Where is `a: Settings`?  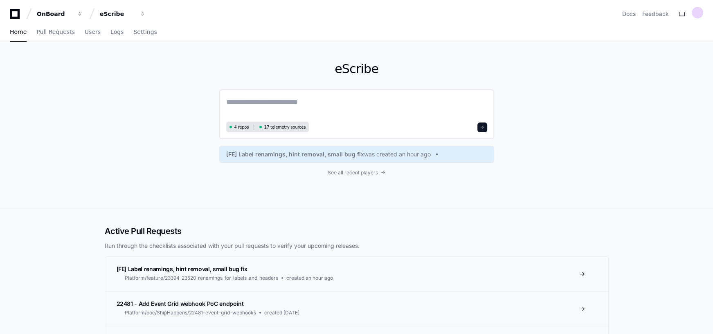 a: Settings is located at coordinates (145, 32).